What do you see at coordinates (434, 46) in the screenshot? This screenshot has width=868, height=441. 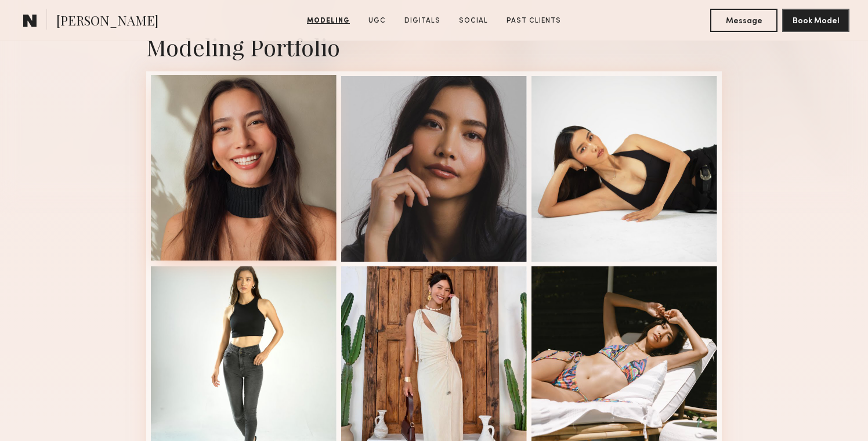 I see `div: Modeling Portfolio` at bounding box center [434, 46].